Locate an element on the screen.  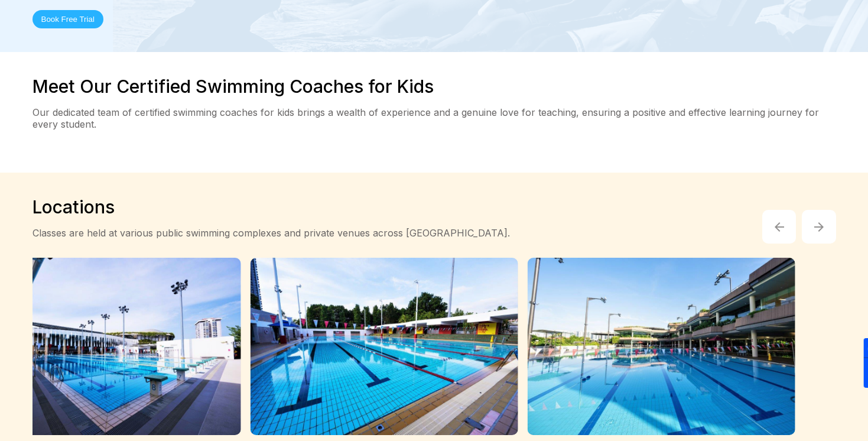
img: Gallery image 3 is located at coordinates (661, 346).